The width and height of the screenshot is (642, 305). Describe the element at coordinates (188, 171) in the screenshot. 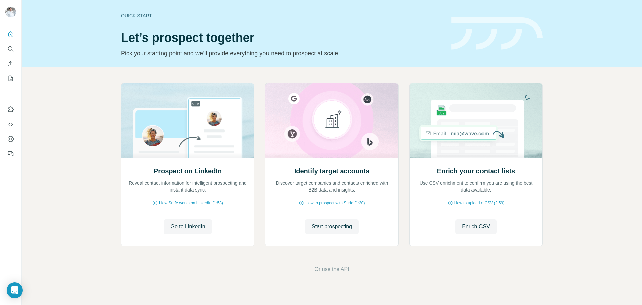

I see `h2: Prospect on LinkedIn` at that location.